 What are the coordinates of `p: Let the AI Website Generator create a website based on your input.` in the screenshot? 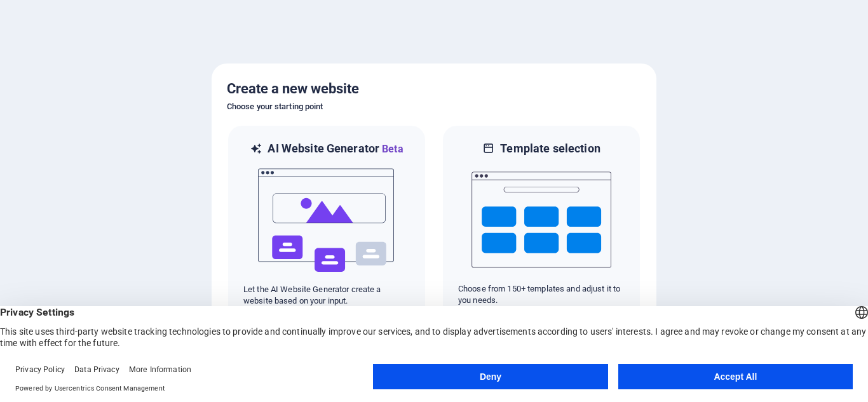 It's located at (327, 295).